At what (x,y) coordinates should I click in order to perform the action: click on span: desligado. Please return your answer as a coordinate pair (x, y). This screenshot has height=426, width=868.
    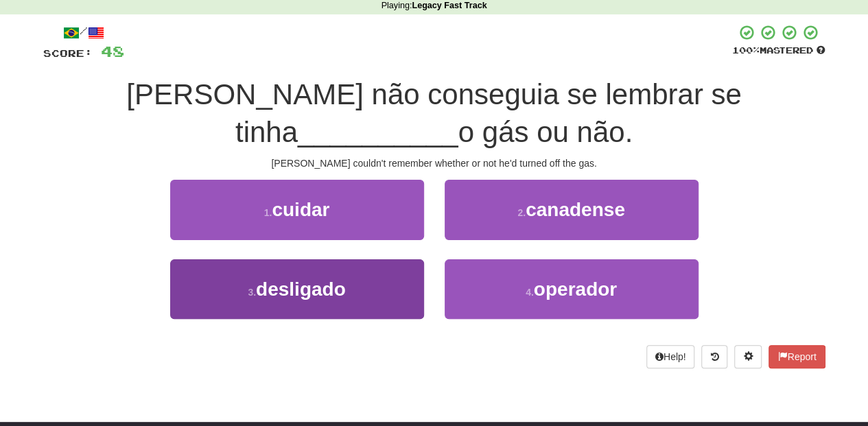
    Looking at the image, I should click on (300, 289).